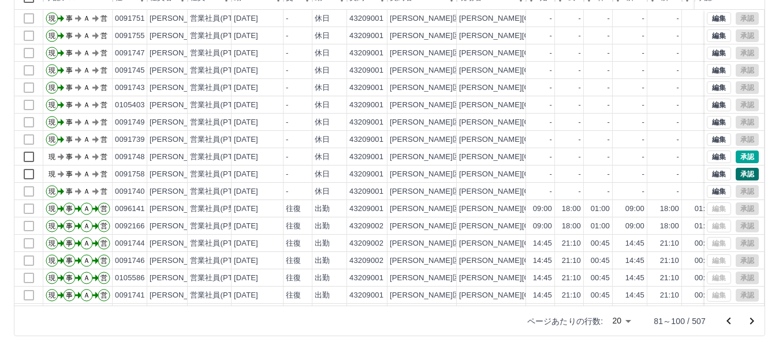  Describe the element at coordinates (130, 261) in the screenshot. I see `div: 0091746` at that location.